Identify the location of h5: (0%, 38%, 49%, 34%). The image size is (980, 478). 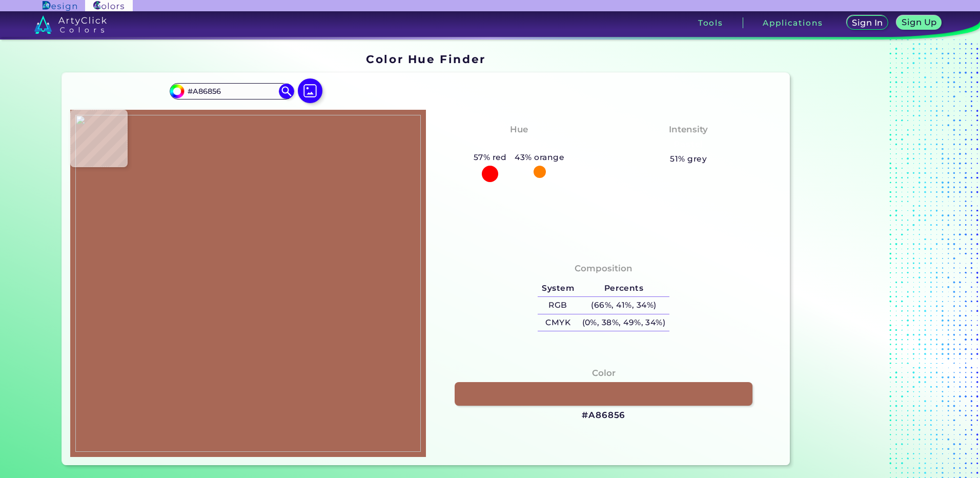
(625, 322).